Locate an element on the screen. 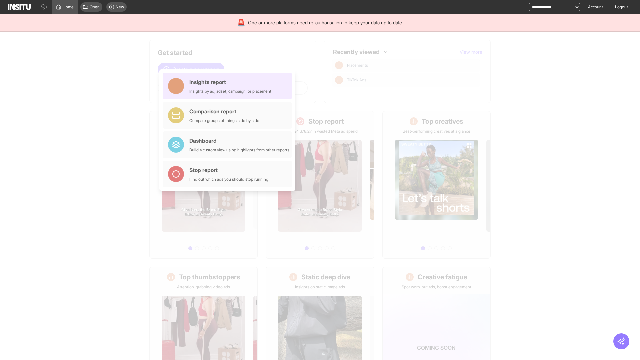 This screenshot has width=640, height=360. div: Build a custom view using highlights from other reports is located at coordinates (239, 150).